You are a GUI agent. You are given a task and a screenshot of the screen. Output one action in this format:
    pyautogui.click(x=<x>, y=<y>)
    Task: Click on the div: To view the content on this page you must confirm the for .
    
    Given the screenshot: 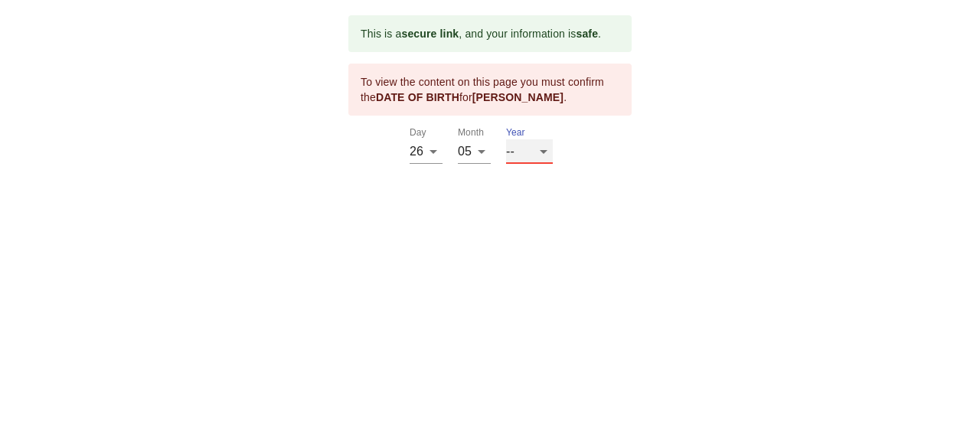 What is the action you would take?
    pyautogui.click(x=490, y=89)
    